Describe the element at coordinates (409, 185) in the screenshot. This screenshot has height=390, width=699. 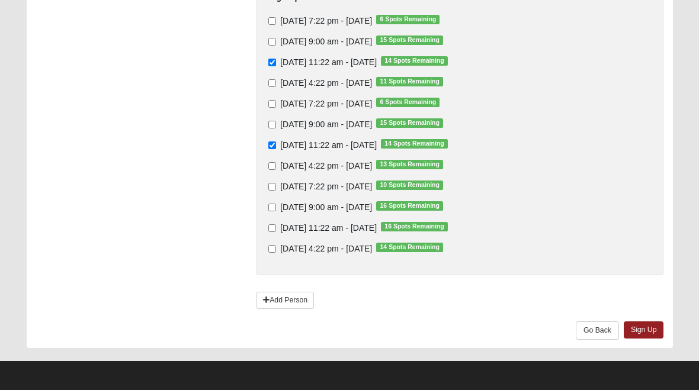
I see `span: 10 Spots Remaining` at that location.